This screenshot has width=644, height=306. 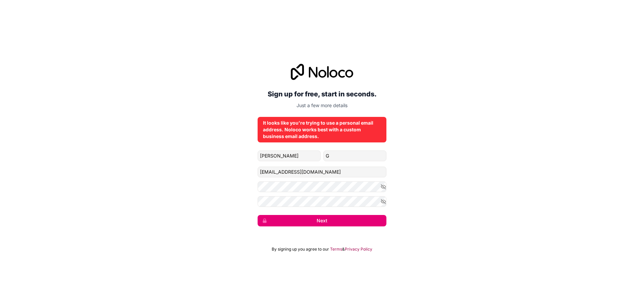 I want to click on span: By signing up you agree to our, so click(x=300, y=249).